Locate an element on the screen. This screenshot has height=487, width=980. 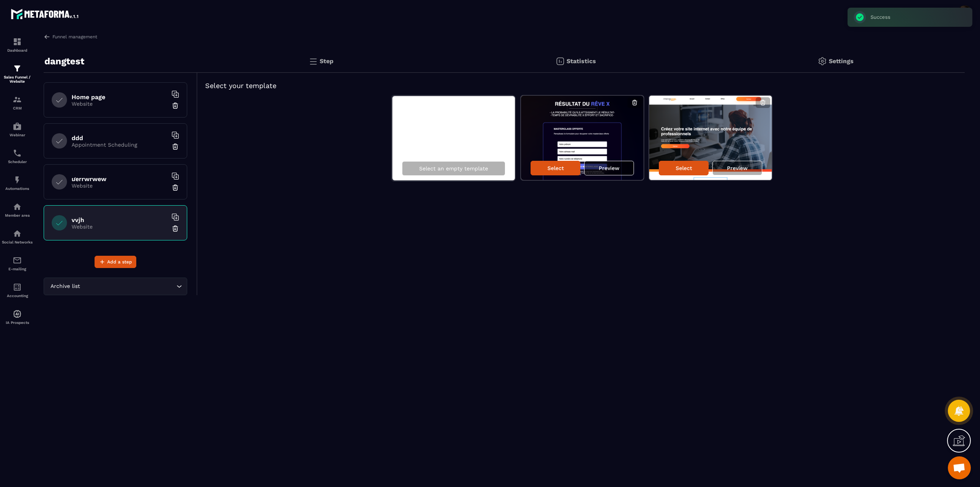
span: Add a step is located at coordinates (120, 262).